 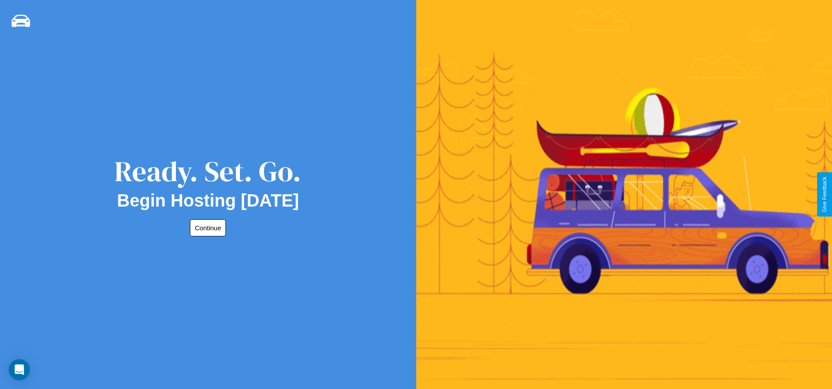 I want to click on div: Open Intercom Messenger, so click(x=19, y=370).